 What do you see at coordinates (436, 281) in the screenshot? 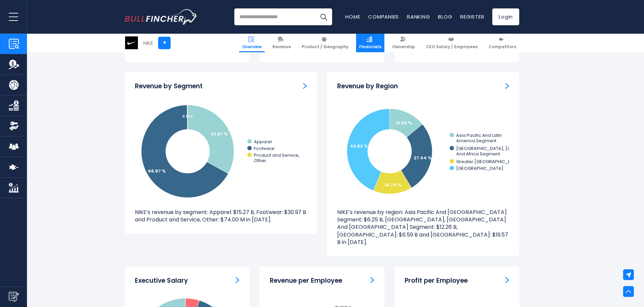
I see `h3: Profit per Employee` at bounding box center [436, 281].